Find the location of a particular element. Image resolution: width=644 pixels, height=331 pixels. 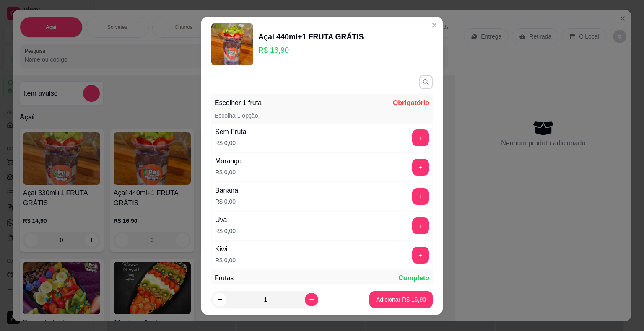

div: Uva is located at coordinates (226, 220).